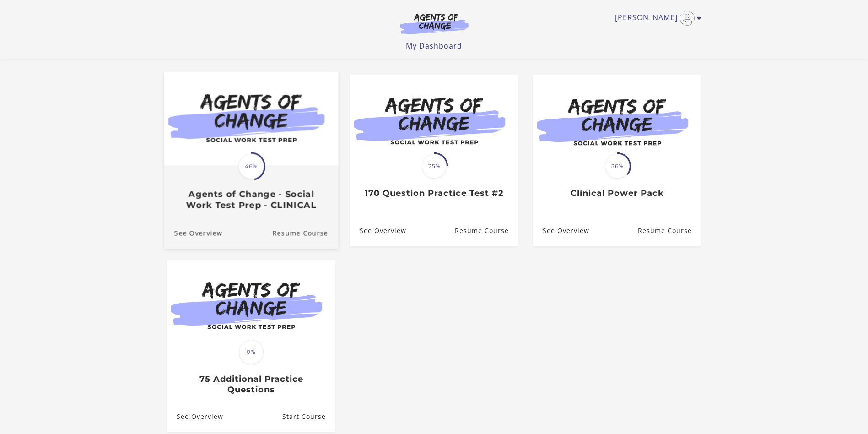 The height and width of the screenshot is (434, 868). Describe the element at coordinates (656, 18) in the screenshot. I see `a: Toggle menu` at that location.